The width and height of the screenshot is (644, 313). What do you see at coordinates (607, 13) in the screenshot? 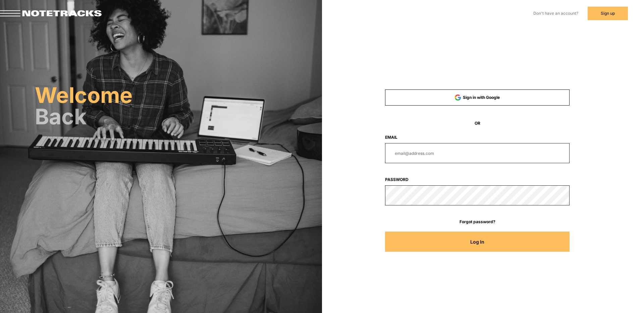
I see `button: Sign up` at bounding box center [607, 13].